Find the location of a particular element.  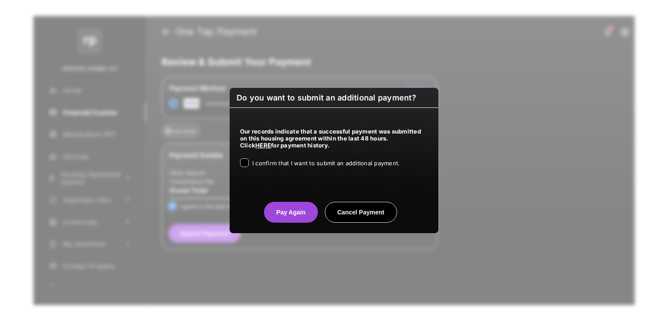

h5: Our records indicate that a successful payment was submitted on this housing agreement within the... is located at coordinates (334, 138).